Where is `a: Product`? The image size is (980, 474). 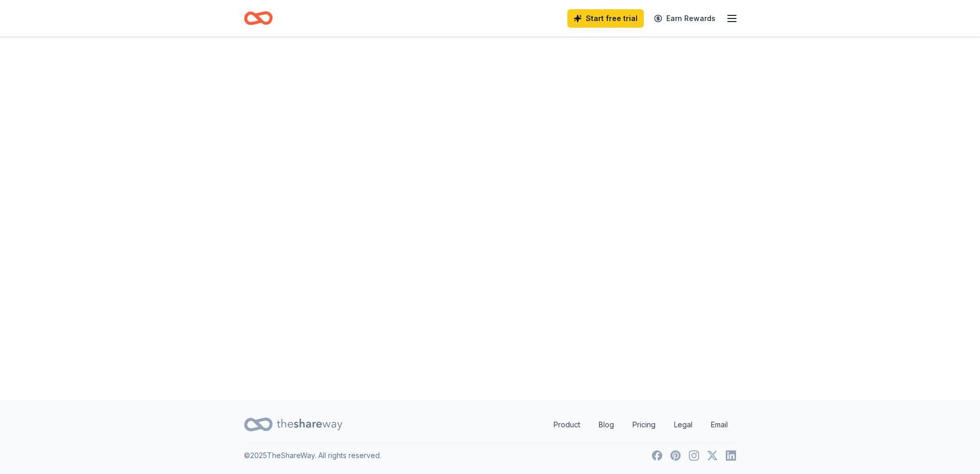 a: Product is located at coordinates (567, 425).